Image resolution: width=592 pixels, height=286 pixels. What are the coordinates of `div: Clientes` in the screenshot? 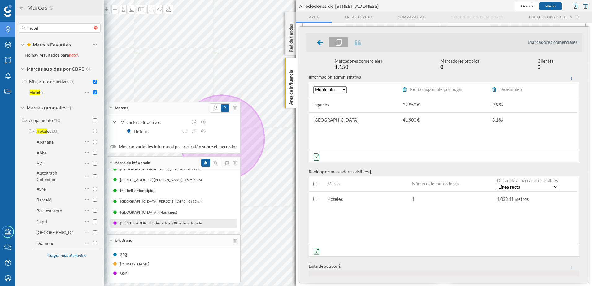 It's located at (546, 61).